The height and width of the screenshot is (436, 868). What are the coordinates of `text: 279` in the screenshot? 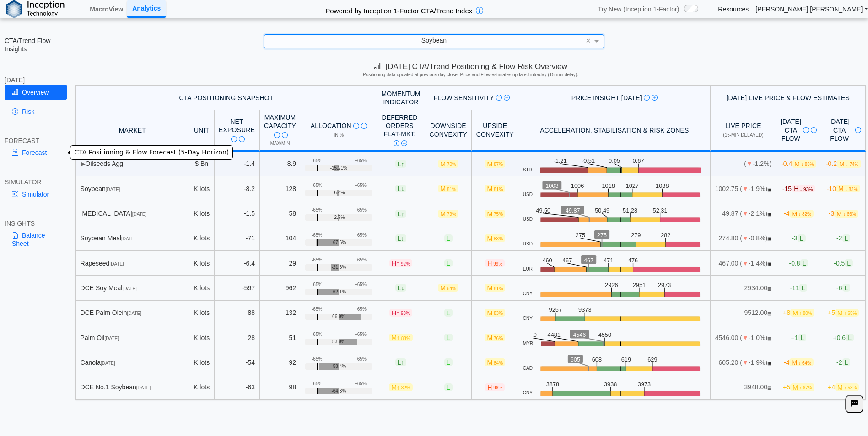 It's located at (636, 235).